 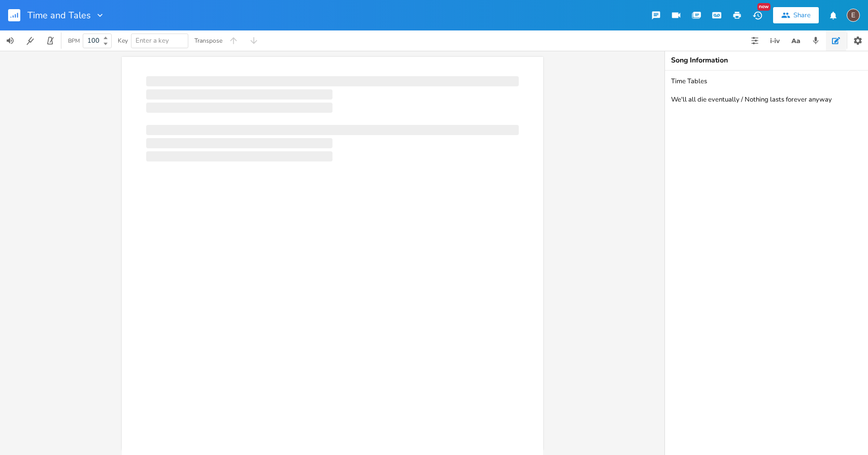 What do you see at coordinates (796, 16) in the screenshot?
I see `button: Share` at bounding box center [796, 16].